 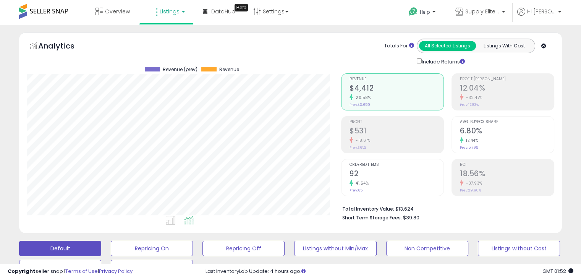 I want to click on span: ROI, so click(x=507, y=165).